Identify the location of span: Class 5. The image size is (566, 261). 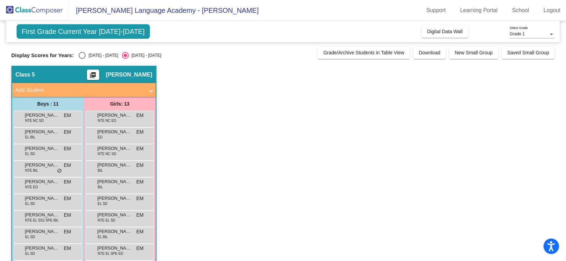
(25, 75).